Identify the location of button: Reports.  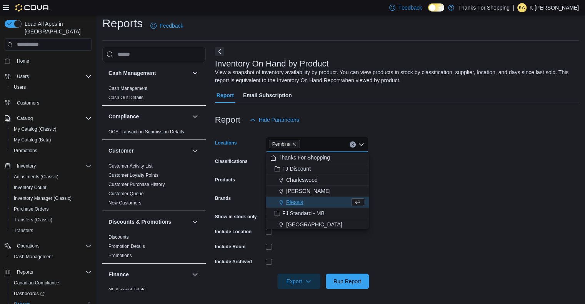
(48, 272).